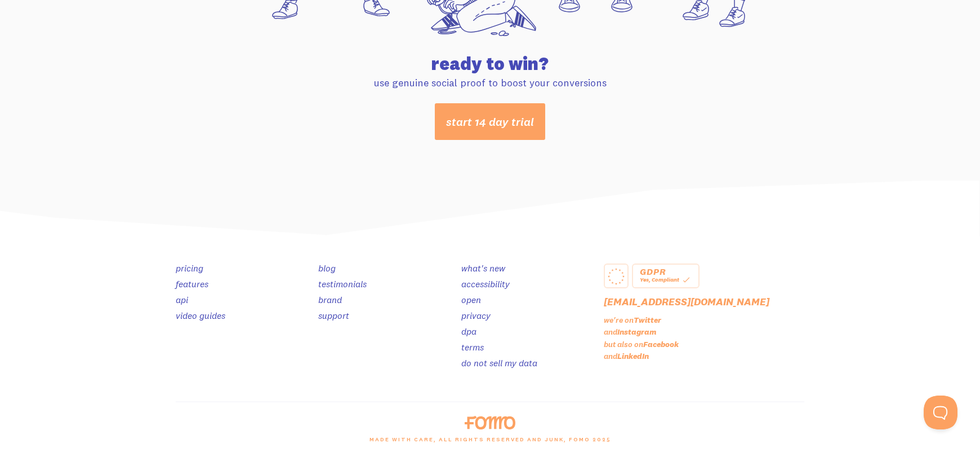 This screenshot has height=452, width=980. What do you see at coordinates (468, 331) in the screenshot?
I see `a: dpa` at bounding box center [468, 331].